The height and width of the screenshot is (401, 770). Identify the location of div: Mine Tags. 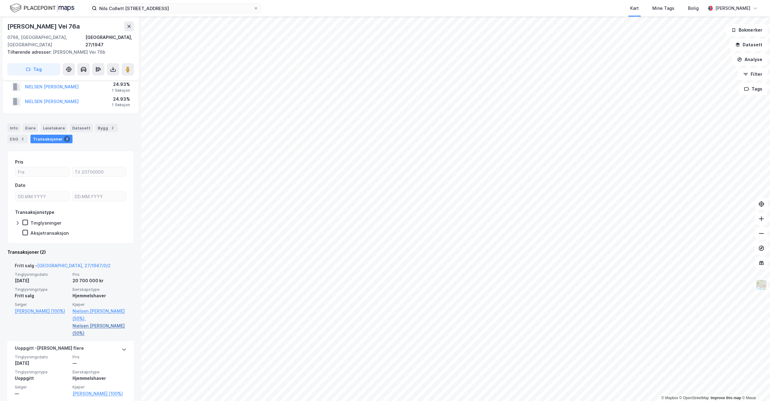
(663, 8).